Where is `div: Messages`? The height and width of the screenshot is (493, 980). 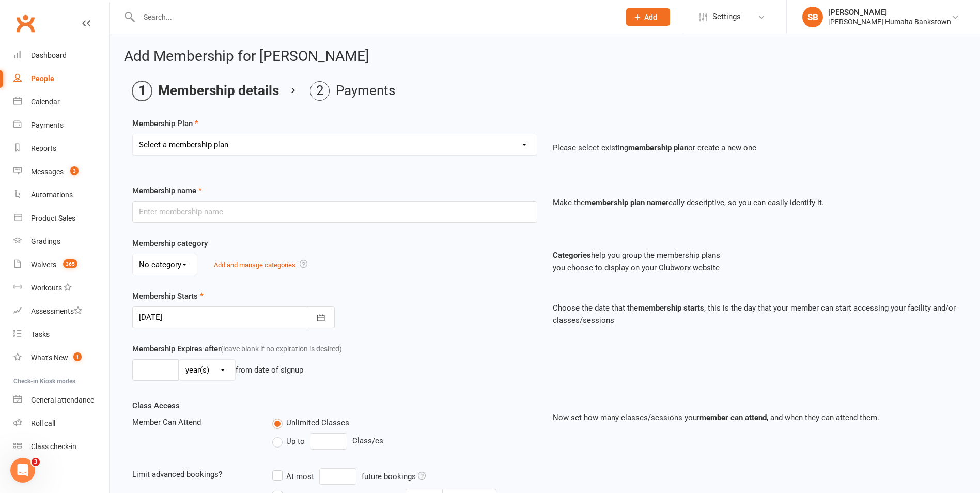 div: Messages is located at coordinates (47, 171).